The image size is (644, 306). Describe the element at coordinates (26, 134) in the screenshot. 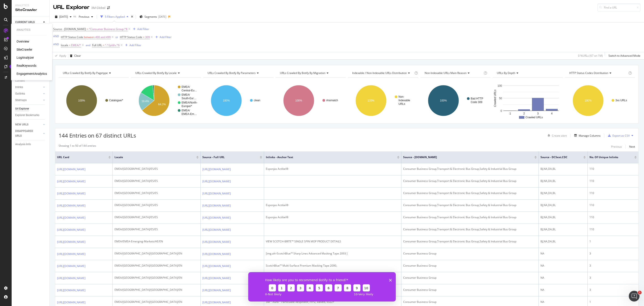

I see `div: DISAPPEARED URLS` at that location.